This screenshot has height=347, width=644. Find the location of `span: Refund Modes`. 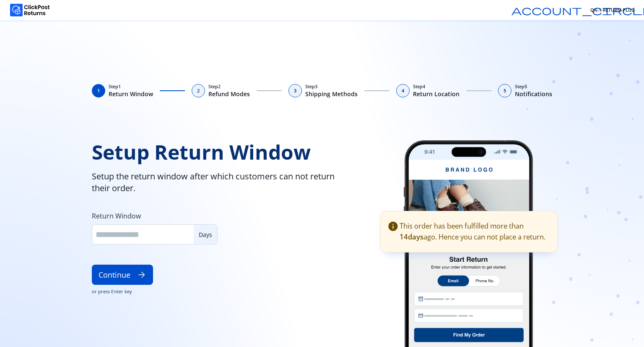

span: Refund Modes is located at coordinates (229, 94).